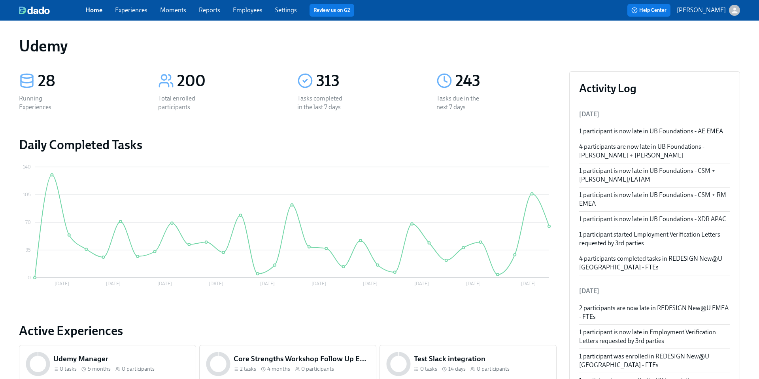 The width and height of the screenshot is (759, 379). What do you see at coordinates (323, 103) in the screenshot?
I see `div: Tasks completed in the last 7 days` at bounding box center [323, 103].